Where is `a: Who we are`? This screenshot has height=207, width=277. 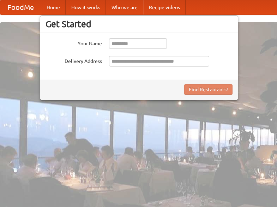 a: Who we are is located at coordinates (125, 7).